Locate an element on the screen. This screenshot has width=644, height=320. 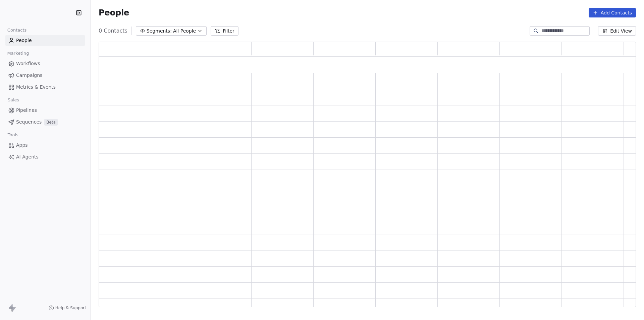
button: Edit View is located at coordinates (617, 31).